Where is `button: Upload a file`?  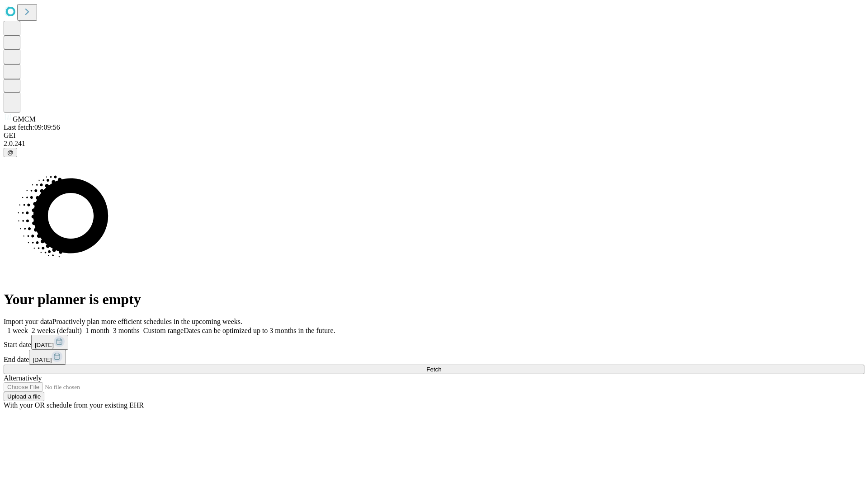 button: Upload a file is located at coordinates (24, 396).